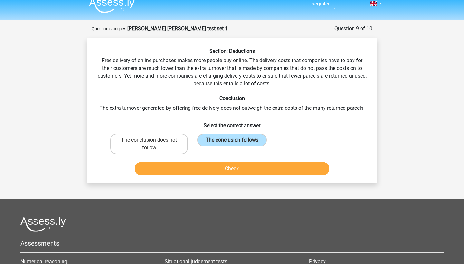 Image resolution: width=464 pixels, height=264 pixels. Describe the element at coordinates (232, 244) in the screenshot. I see `h5: Assessments` at that location.